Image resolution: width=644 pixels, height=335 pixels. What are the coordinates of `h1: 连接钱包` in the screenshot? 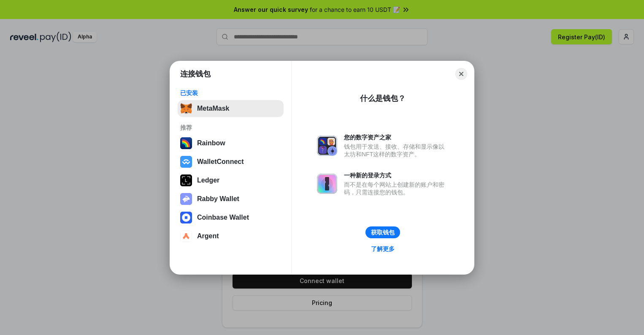 It's located at (195, 74).